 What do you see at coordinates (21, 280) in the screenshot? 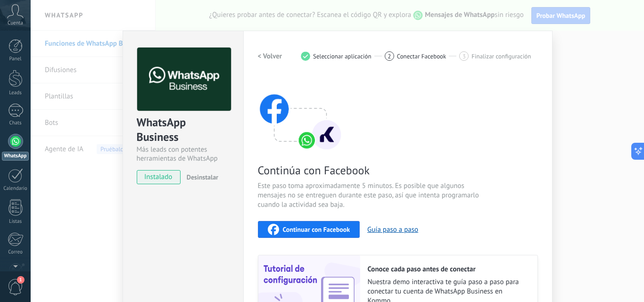
I see `span: 1` at bounding box center [21, 280].